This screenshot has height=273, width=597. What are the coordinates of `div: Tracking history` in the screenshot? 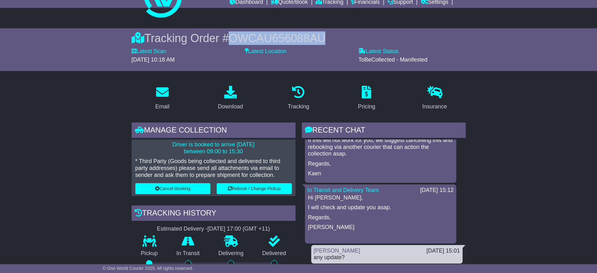 It's located at (214, 214).